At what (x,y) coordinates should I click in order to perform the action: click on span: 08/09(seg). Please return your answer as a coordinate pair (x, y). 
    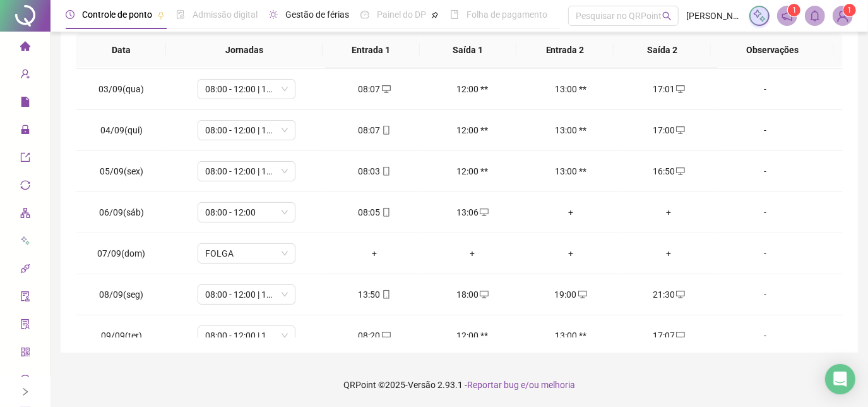
    Looking at the image, I should click on (121, 294).